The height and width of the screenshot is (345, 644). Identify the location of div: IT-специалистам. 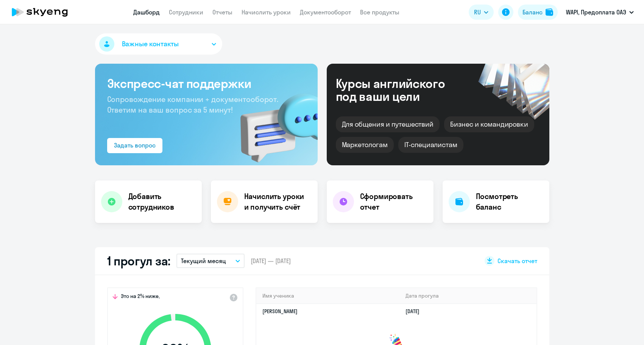
(431, 145).